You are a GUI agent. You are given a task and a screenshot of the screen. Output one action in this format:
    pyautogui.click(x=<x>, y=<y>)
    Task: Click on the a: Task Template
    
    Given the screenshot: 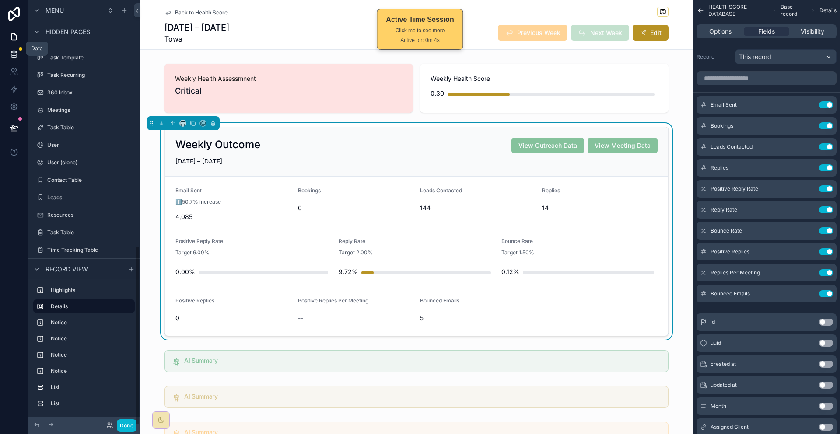 What is the action you would take?
    pyautogui.click(x=84, y=58)
    